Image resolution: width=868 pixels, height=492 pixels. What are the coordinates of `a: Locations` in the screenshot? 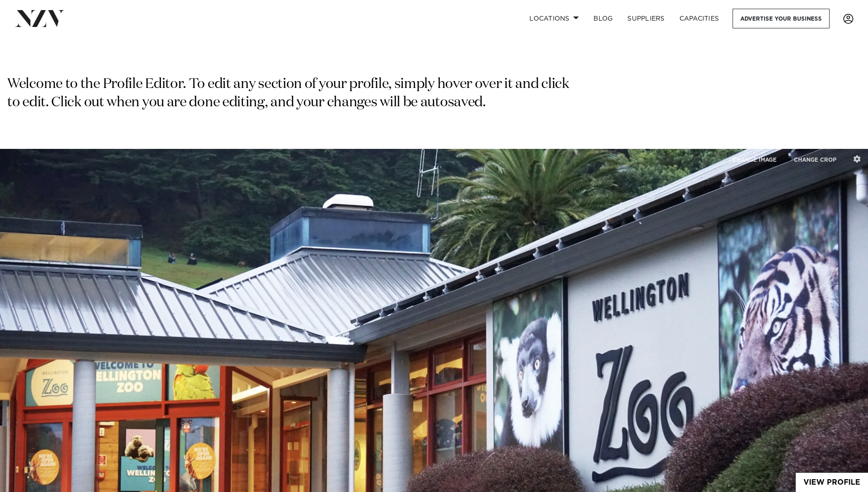 It's located at (554, 18).